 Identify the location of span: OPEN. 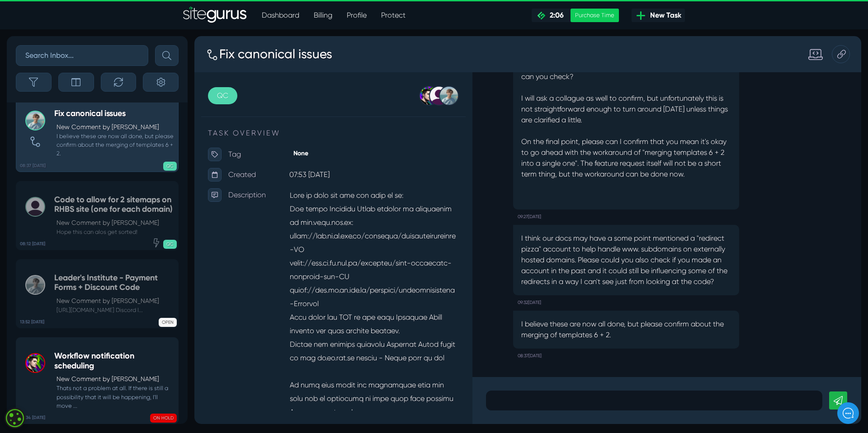
(168, 323).